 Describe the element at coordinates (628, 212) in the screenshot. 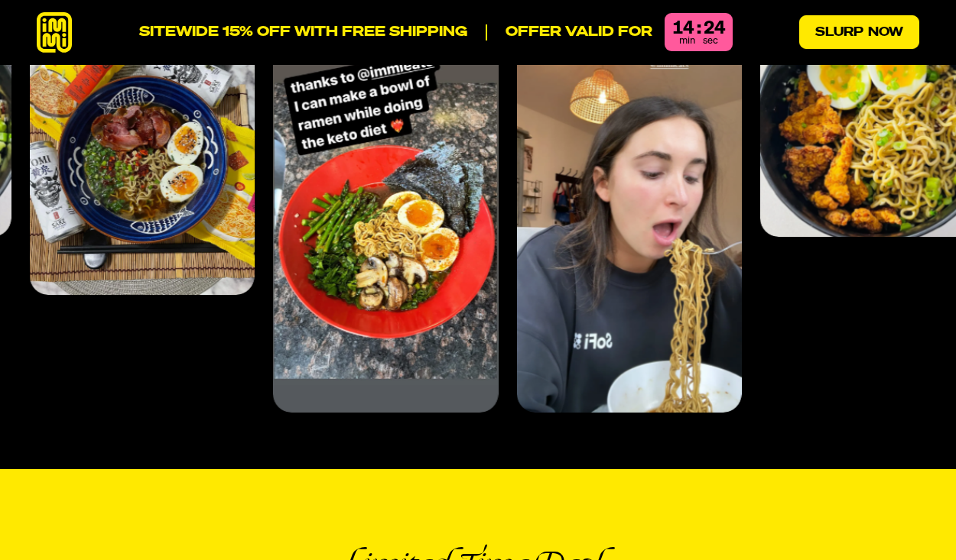

I see `li: 4 of 4` at that location.